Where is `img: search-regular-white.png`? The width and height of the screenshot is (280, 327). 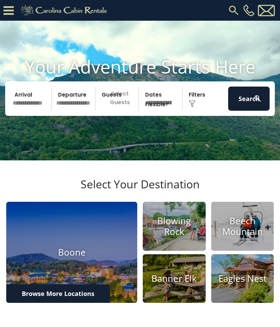
img: search-regular-white.png is located at coordinates (257, 98).